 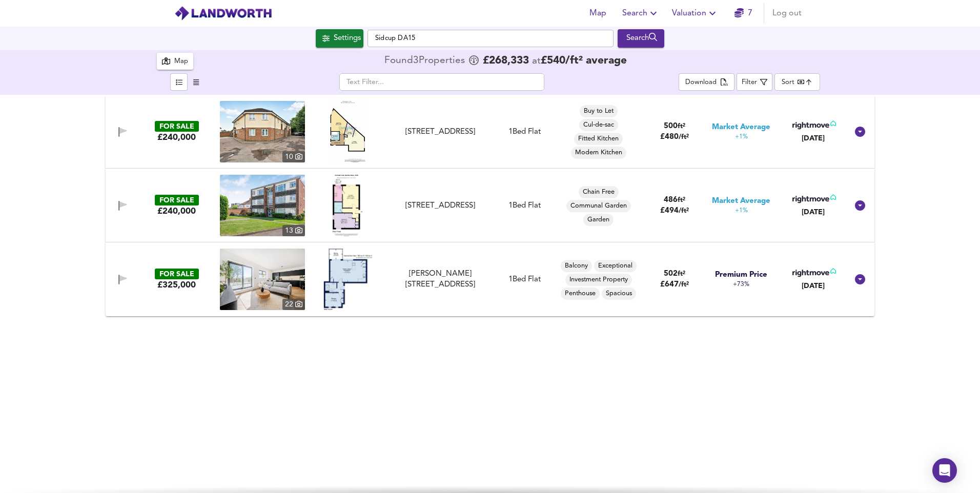 I want to click on div: Map, so click(x=181, y=62).